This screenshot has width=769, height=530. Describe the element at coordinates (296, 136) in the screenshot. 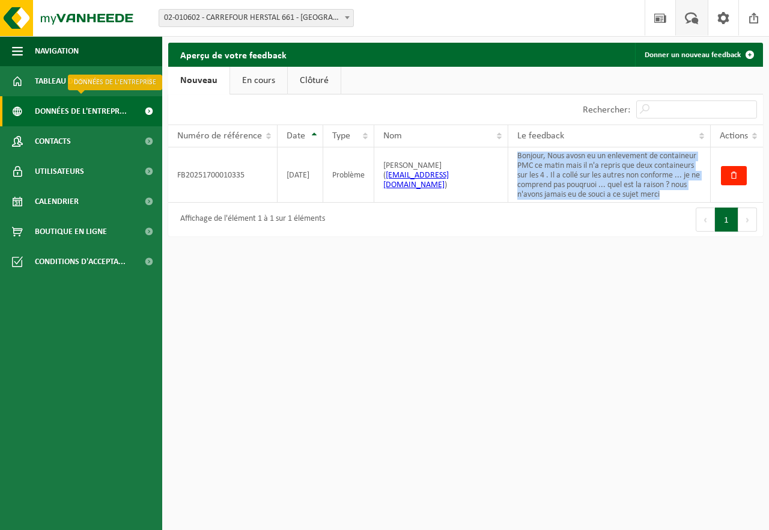

I see `span: Date` at that location.